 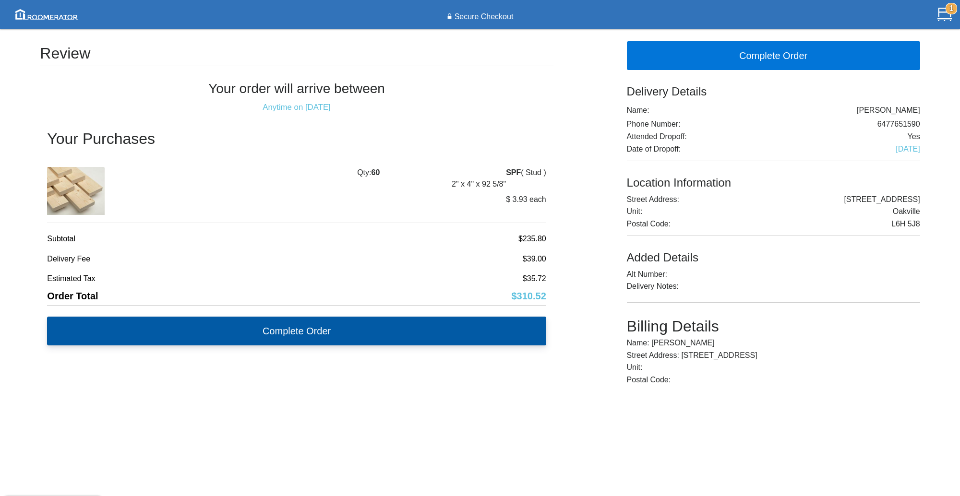 I want to click on label: L6H 5J8, so click(x=905, y=224).